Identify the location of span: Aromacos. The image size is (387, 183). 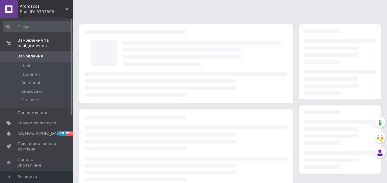
(43, 6).